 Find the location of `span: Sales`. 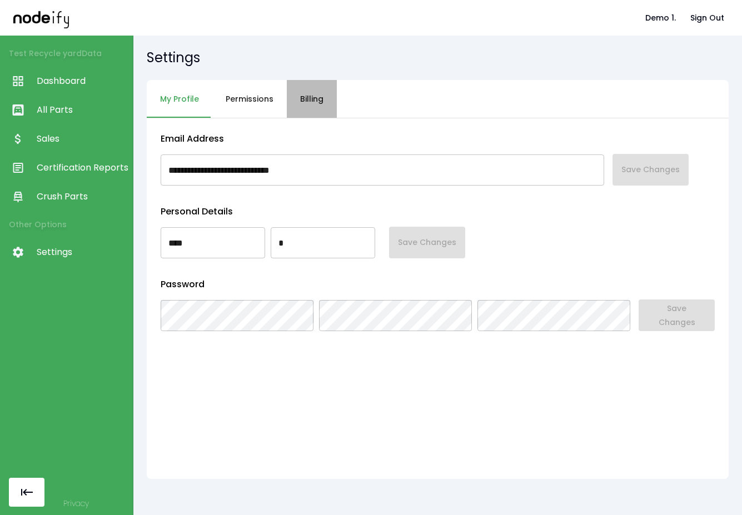

span: Sales is located at coordinates (82, 139).